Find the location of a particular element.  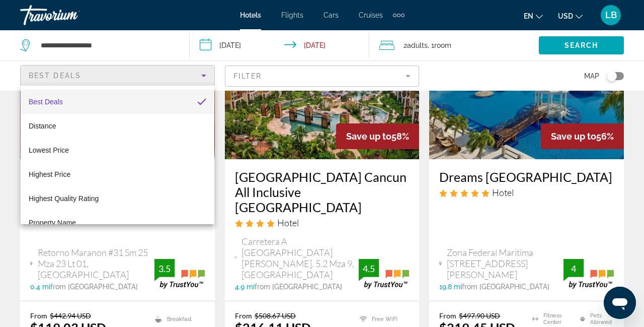

span: Highest Quality Rating is located at coordinates (64, 198).